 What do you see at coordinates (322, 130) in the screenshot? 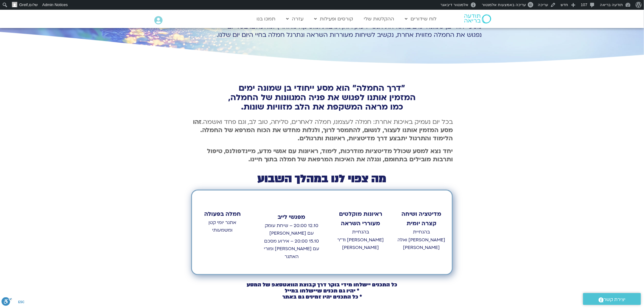
I see `p: בכל יום נעמיק באיכות אחרת: חמלה לעצמנו, חמלה לאחרים, סליחה, טוב לב, וגם פחד ואשמה.` at bounding box center [322, 130].